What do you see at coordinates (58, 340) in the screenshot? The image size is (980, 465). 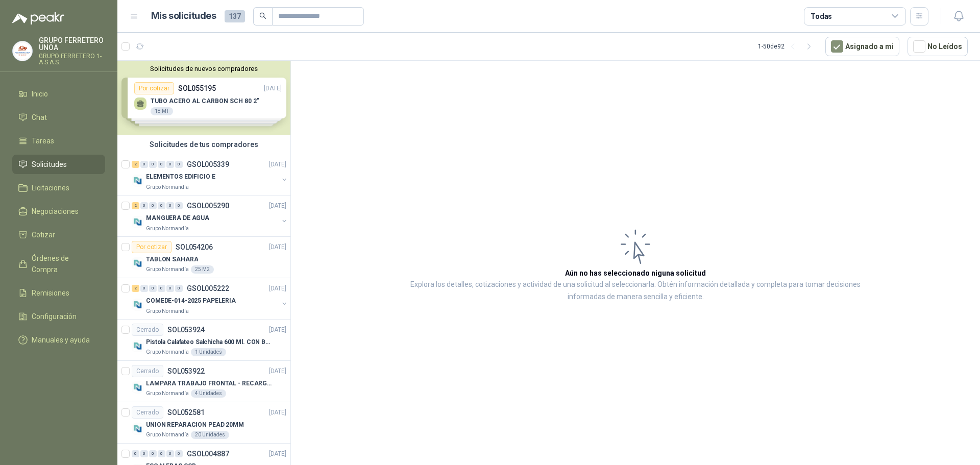 I see `a: Manuales y ayuda` at bounding box center [58, 340].